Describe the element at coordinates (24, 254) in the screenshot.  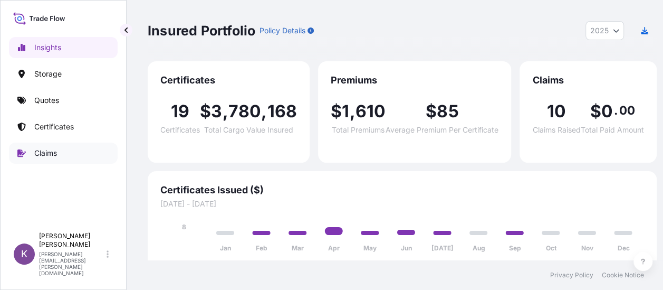
I see `span: K` at that location.